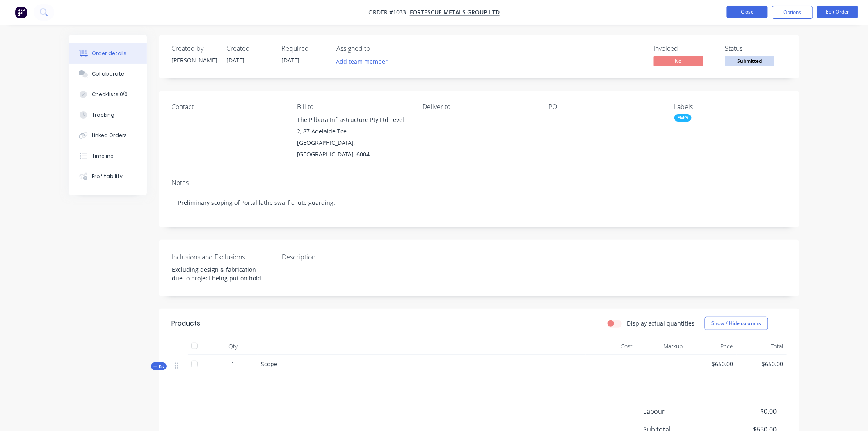 The width and height of the screenshot is (868, 431). I want to click on div: Contact, so click(228, 106).